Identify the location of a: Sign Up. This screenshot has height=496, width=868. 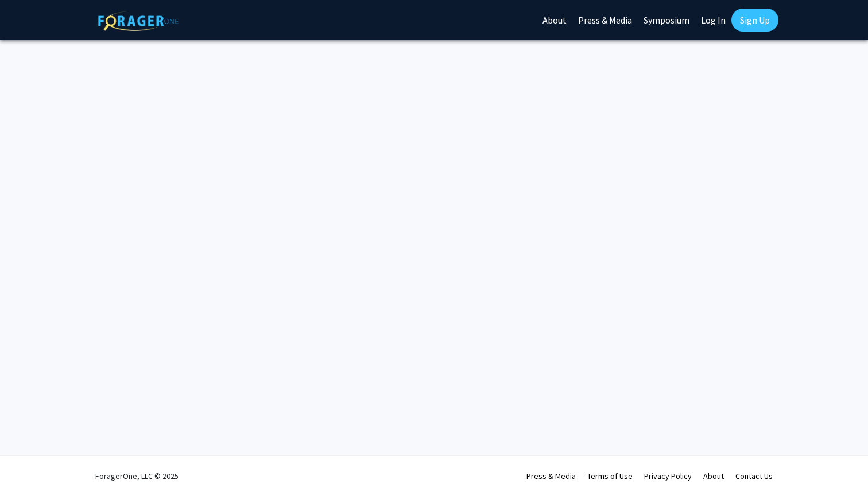
(755, 20).